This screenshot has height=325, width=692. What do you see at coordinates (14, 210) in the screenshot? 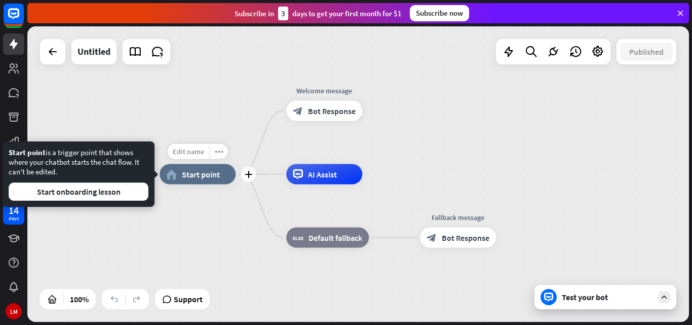
I see `div: 14` at bounding box center [14, 210].